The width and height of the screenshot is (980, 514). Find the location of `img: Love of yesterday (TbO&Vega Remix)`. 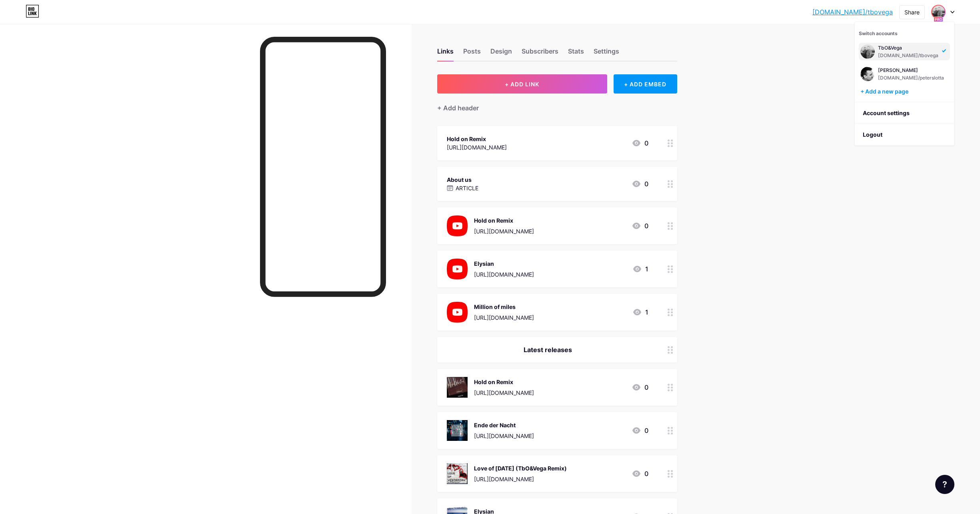

img: Love of yesterday (TbO&Vega Remix) is located at coordinates (457, 474).